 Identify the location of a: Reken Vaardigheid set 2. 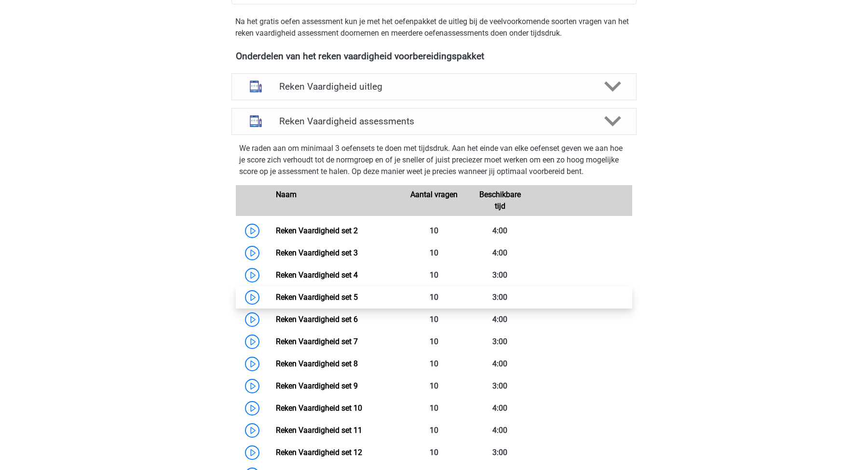
(317, 230).